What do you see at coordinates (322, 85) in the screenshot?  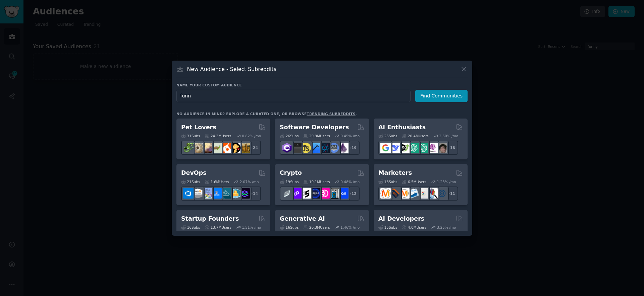 I see `h3: Name your custom audience` at bounding box center [322, 85].